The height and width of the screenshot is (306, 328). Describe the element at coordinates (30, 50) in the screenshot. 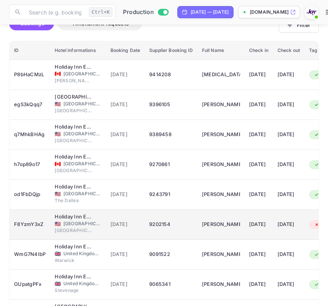

I see `th: ID` at that location.